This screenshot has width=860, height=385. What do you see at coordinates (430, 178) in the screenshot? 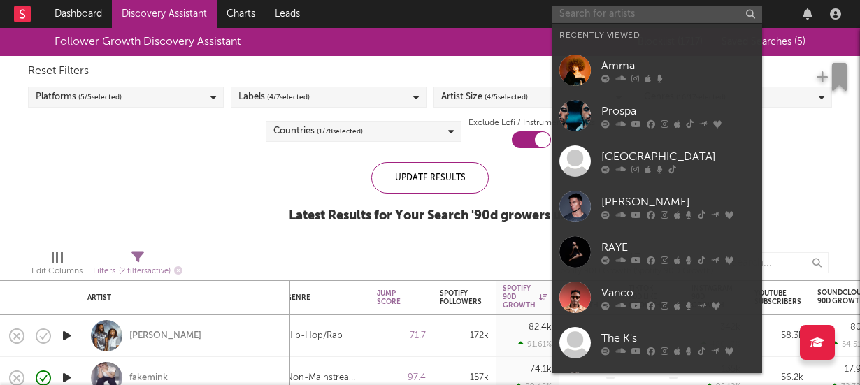
I see `div: Update Results` at bounding box center [430, 178].